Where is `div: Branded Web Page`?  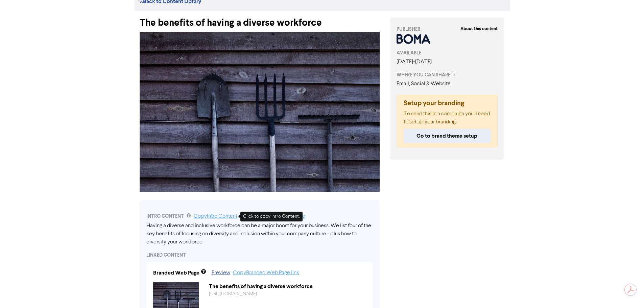 div: Branded Web Page is located at coordinates (176, 273).